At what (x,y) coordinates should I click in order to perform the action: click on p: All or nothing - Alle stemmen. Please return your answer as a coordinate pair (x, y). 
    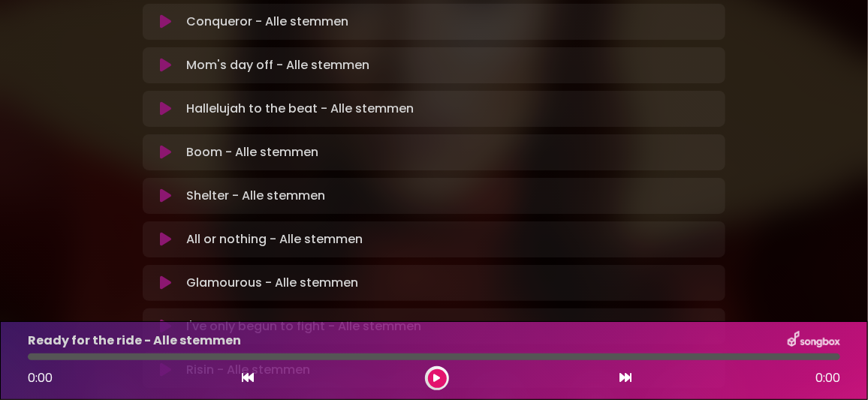
    Looking at the image, I should click on (274, 239).